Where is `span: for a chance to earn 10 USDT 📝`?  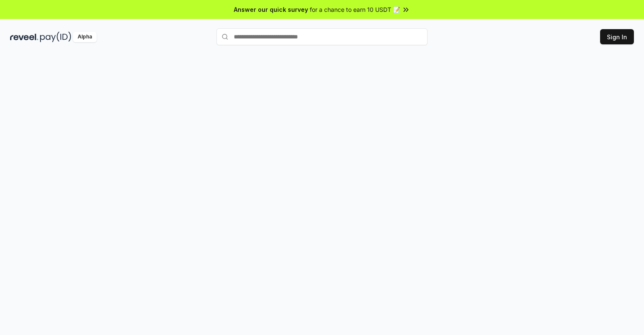
span: for a chance to earn 10 USDT 📝 is located at coordinates (355, 9).